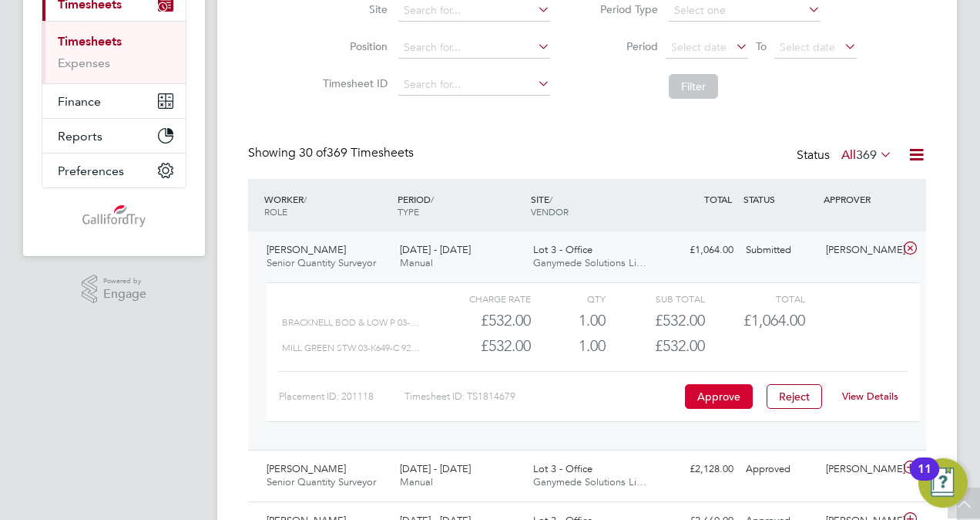  I want to click on div: Timesheets, so click(114, 51).